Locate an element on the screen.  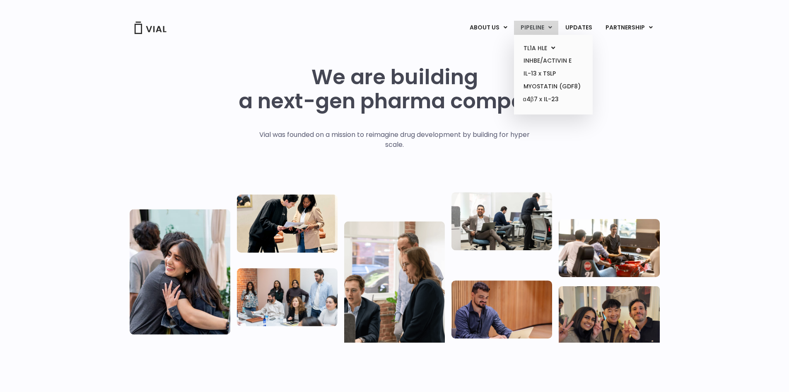
img: Group of 3 people smiling holding up the peace sign is located at coordinates (609, 315).